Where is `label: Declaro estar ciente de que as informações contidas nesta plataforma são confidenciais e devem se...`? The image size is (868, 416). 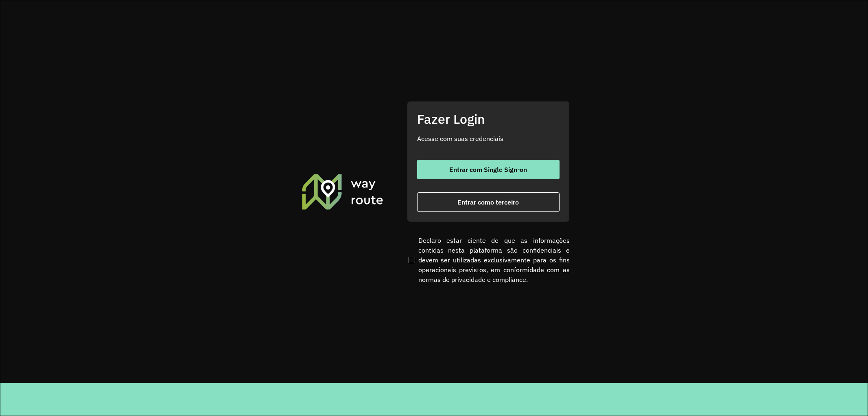
label: Declaro estar ciente de que as informações contidas nesta plataforma são confidenciais e devem se... is located at coordinates (489, 260).